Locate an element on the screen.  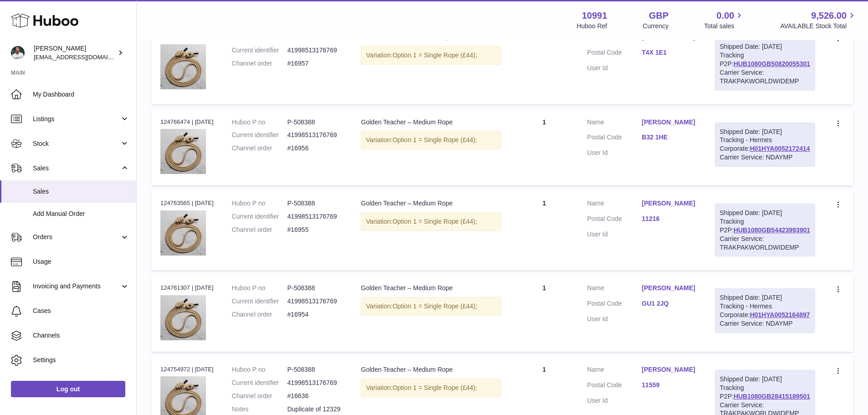
img: internalAdmin-10991@internal.huboo.com is located at coordinates (18, 53).